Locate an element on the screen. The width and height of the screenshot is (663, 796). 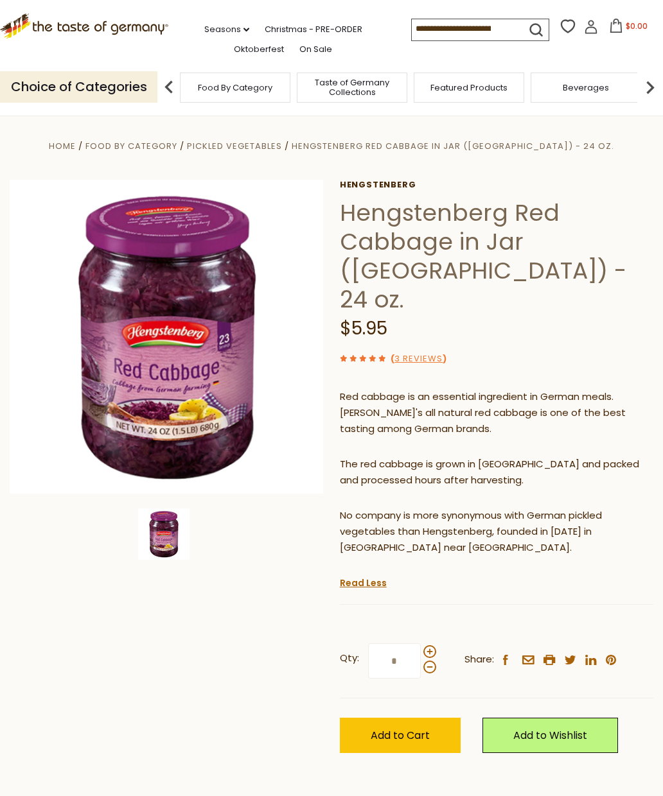
img: next arrow is located at coordinates (650, 87).